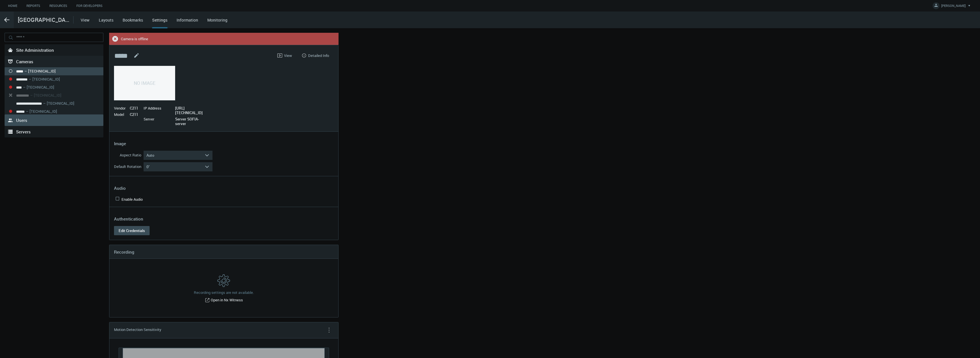 This screenshot has height=358, width=980. What do you see at coordinates (58, 6) in the screenshot?
I see `a: Resources` at bounding box center [58, 6].